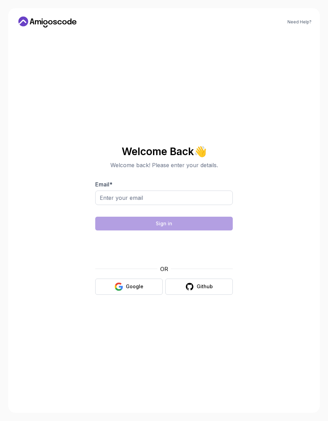 The width and height of the screenshot is (328, 421). What do you see at coordinates (299, 22) in the screenshot?
I see `a: Need Help?` at bounding box center [299, 22].